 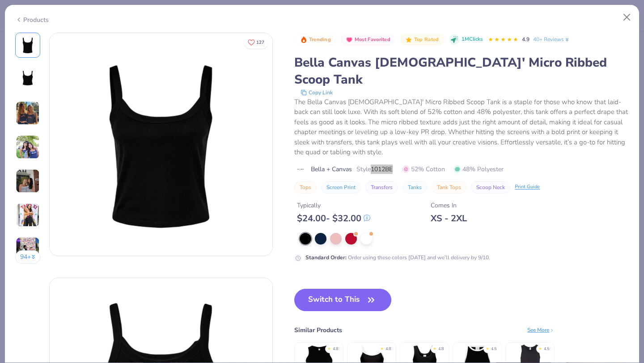 I want to click on button: Tank Tops, so click(x=449, y=187).